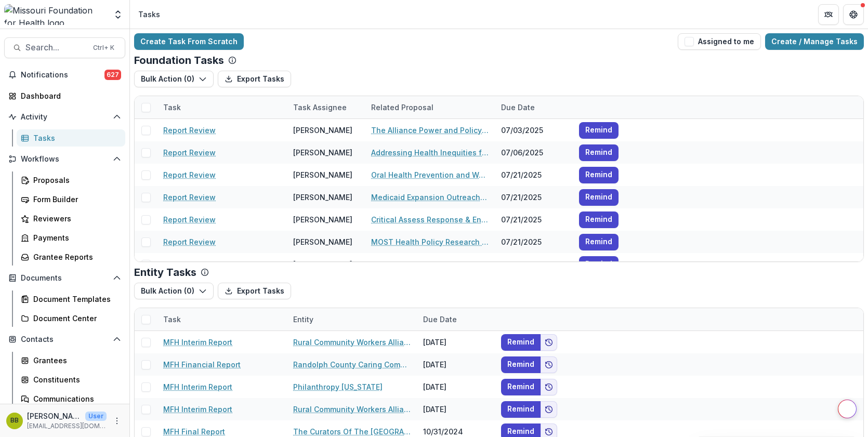 Image resolution: width=868 pixels, height=437 pixels. I want to click on a: MFH Financial Report, so click(201, 364).